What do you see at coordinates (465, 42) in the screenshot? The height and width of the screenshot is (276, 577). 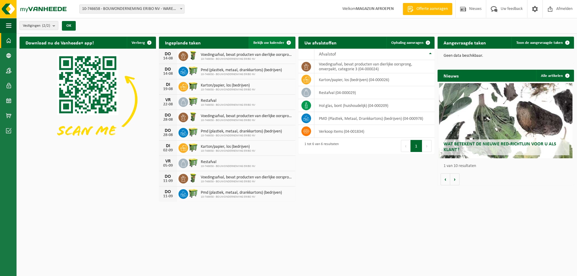 I see `h2: Aangevraagde taken` at bounding box center [465, 42].